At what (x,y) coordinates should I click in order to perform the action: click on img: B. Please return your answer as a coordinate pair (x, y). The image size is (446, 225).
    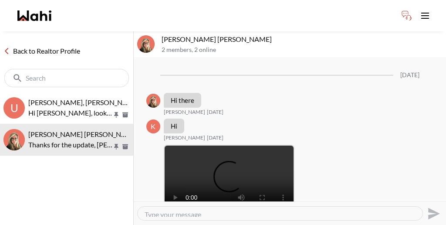
    Looking at the image, I should click on (153, 101).